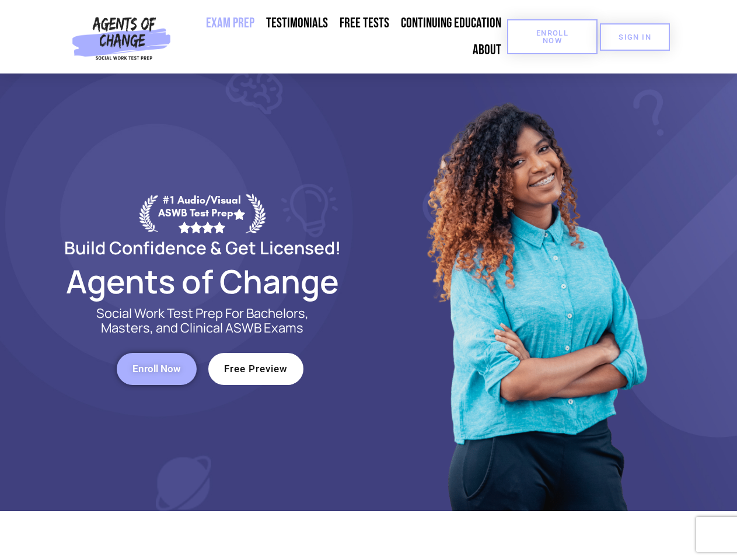 The image size is (737, 560). Describe the element at coordinates (202, 213) in the screenshot. I see `div: #1 Audio/Visual ASWB Test Prep` at that location.